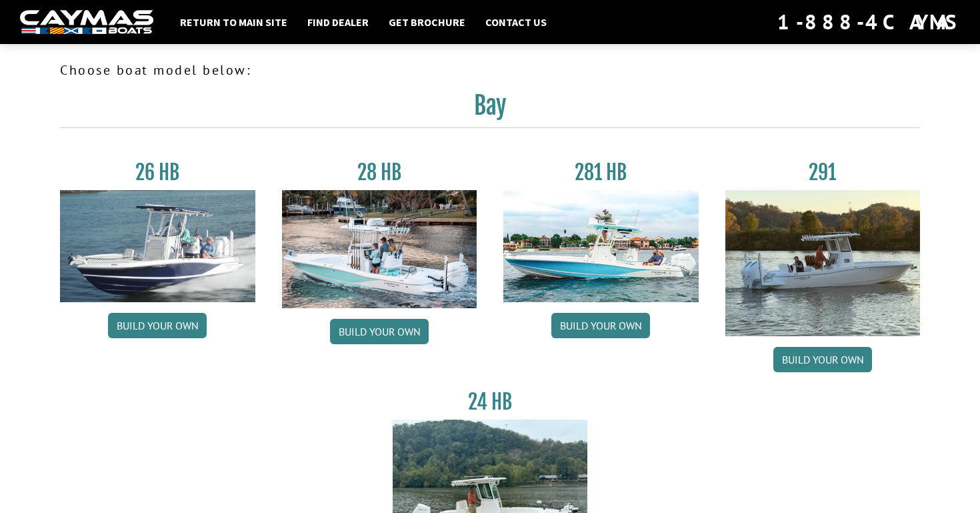 This screenshot has height=513, width=980. Describe the element at coordinates (338, 22) in the screenshot. I see `a: Find Dealer` at that location.